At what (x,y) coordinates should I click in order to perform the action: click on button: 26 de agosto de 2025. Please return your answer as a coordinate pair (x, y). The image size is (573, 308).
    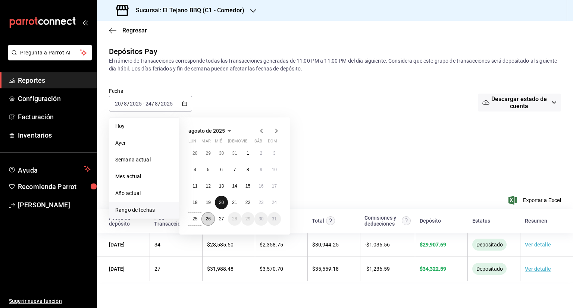
    Looking at the image, I should click on (208, 219).